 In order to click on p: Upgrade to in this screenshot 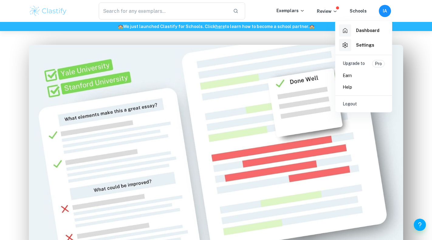, I will do `click(354, 64)`.